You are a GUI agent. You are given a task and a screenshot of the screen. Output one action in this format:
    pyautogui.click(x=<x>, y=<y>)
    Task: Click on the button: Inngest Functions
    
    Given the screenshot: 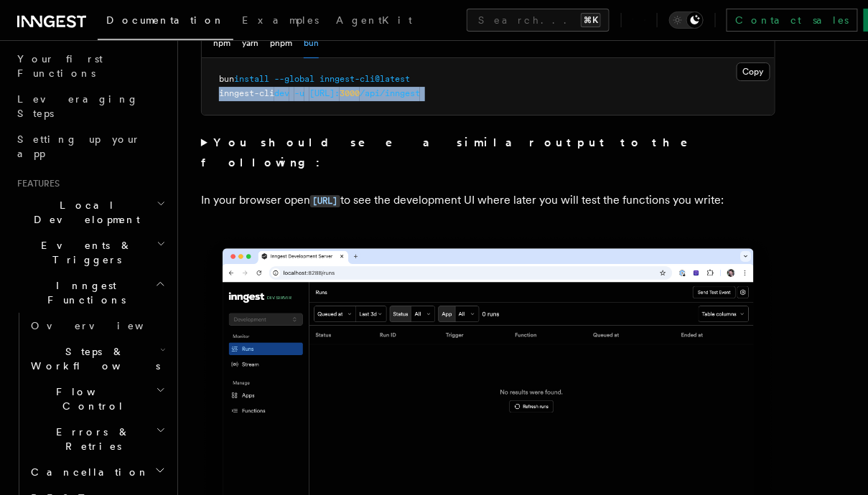 What is the action you would take?
    pyautogui.click(x=90, y=292)
    